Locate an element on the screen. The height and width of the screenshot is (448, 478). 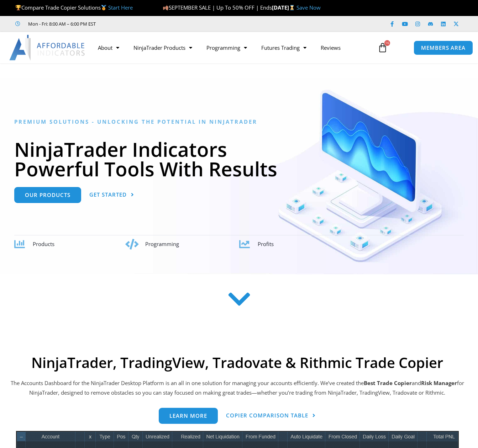
h2: NinjaTrader, TradingView, Tradovate & Rithmic Trade Copier is located at coordinates (238, 363).